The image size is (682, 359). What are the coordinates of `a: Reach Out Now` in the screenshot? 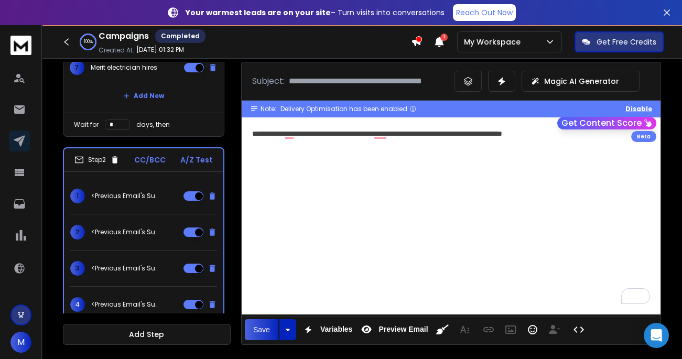 It's located at (484, 13).